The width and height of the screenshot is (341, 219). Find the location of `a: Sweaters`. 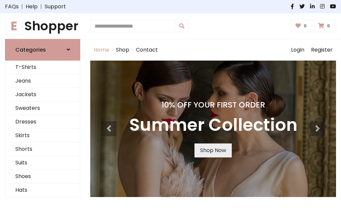

a: Sweaters is located at coordinates (43, 108).